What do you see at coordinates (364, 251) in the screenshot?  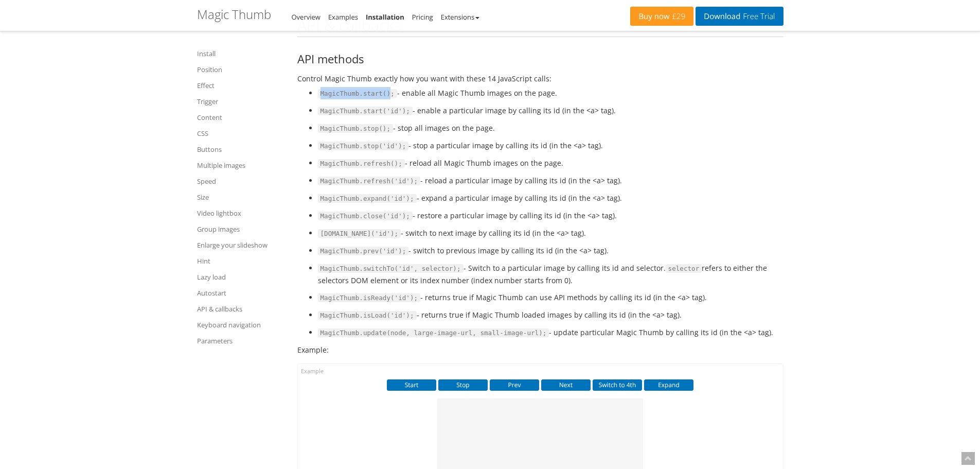 I see `span: MagicThumb.prev('id');` at bounding box center [364, 251].